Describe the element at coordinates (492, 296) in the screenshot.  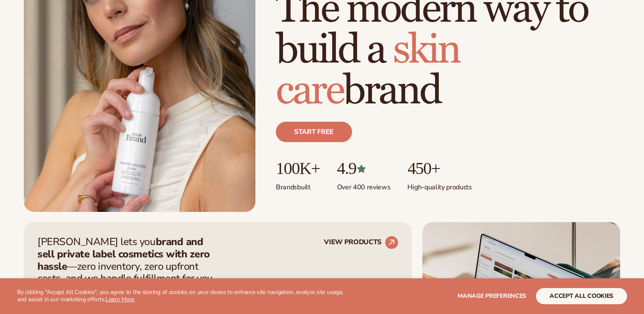
I see `button: Manage preferences` at that location.